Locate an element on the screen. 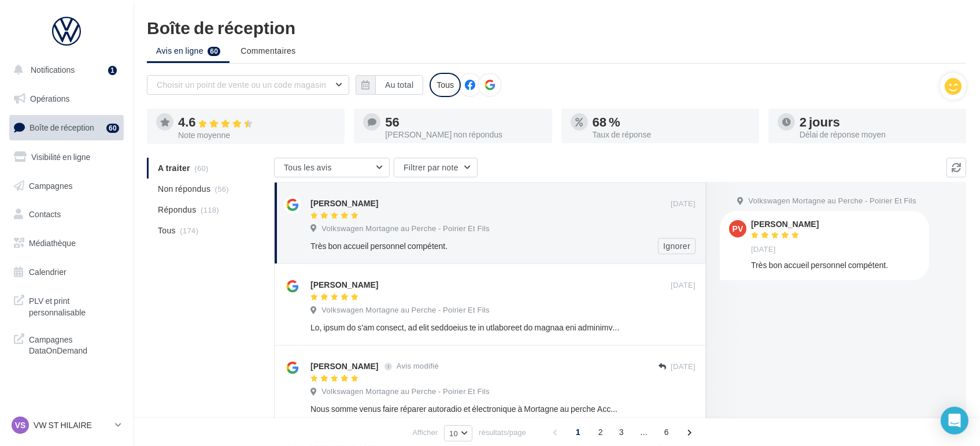 This screenshot has height=446, width=980. span: Campagnes is located at coordinates (51, 185).